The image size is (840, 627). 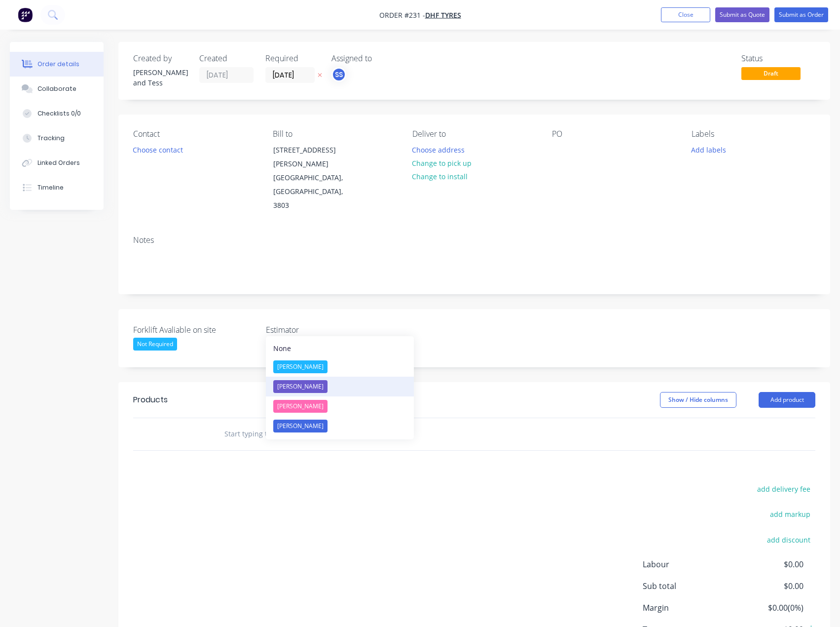 I want to click on button: None, so click(x=340, y=348).